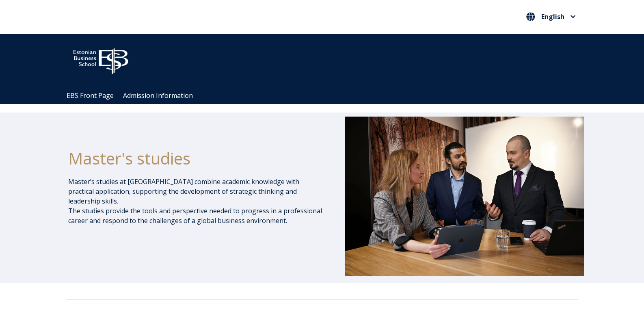  I want to click on span: English, so click(553, 17).